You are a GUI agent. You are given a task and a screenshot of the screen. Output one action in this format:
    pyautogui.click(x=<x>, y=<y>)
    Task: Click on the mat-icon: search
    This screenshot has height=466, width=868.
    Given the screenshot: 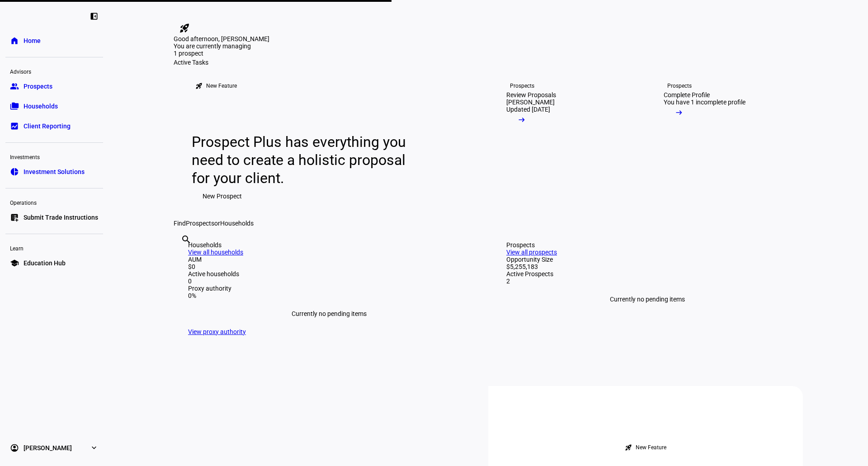 What is the action you would take?
    pyautogui.click(x=186, y=239)
    